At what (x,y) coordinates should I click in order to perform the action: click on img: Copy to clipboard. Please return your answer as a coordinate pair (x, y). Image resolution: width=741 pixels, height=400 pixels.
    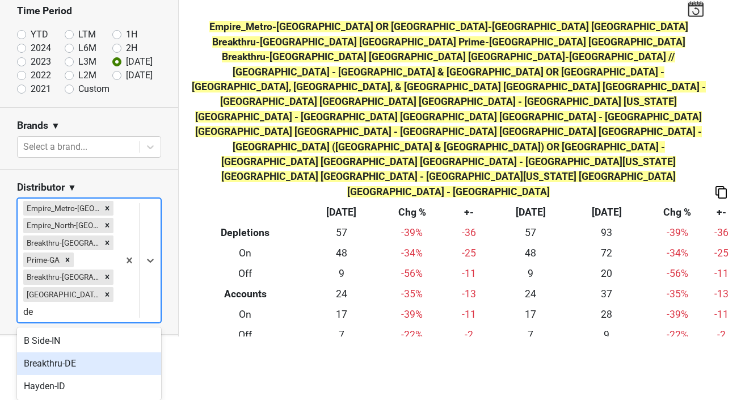
    Looking at the image, I should click on (721, 192).